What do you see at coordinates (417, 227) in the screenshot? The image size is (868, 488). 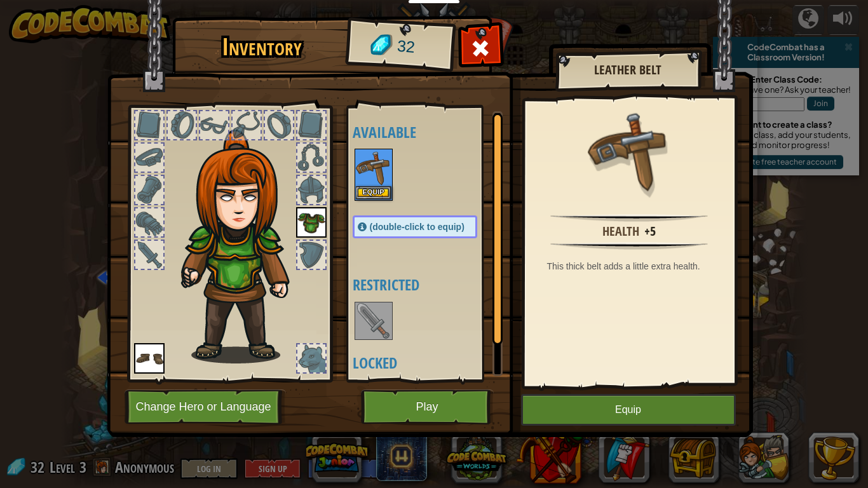 I see `span: (double-click to equip)` at bounding box center [417, 227].